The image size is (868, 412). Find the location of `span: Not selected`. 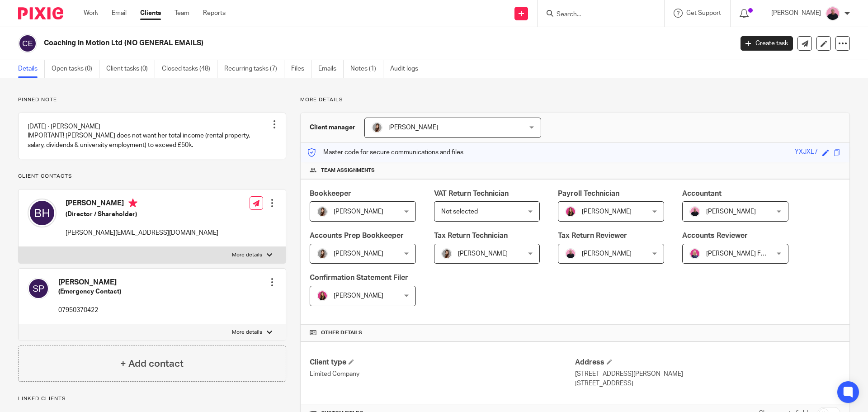

span: Not selected is located at coordinates (459, 211).